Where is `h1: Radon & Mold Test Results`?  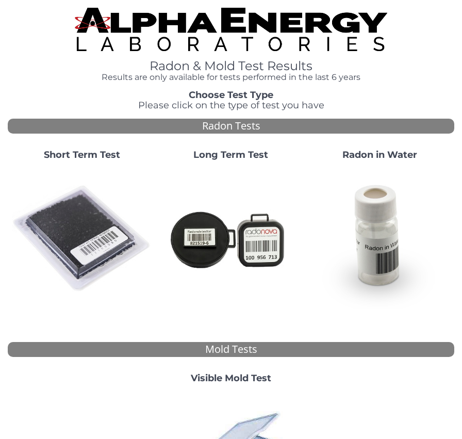
h1: Radon & Mold Test Results is located at coordinates (231, 66).